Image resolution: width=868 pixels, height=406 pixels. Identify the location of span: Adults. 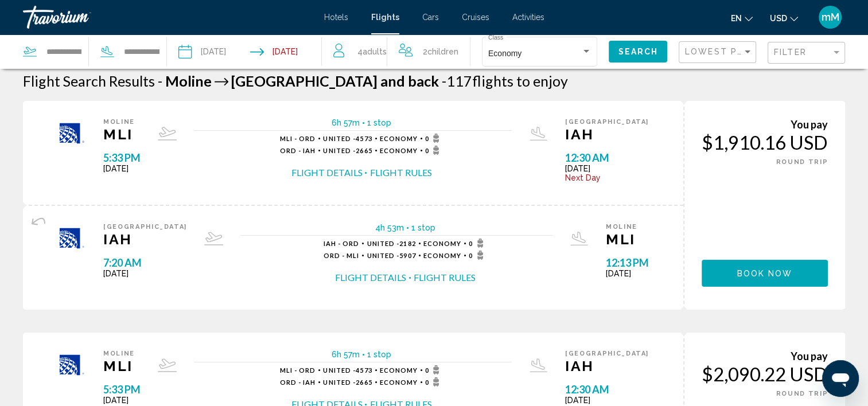
(375, 52).